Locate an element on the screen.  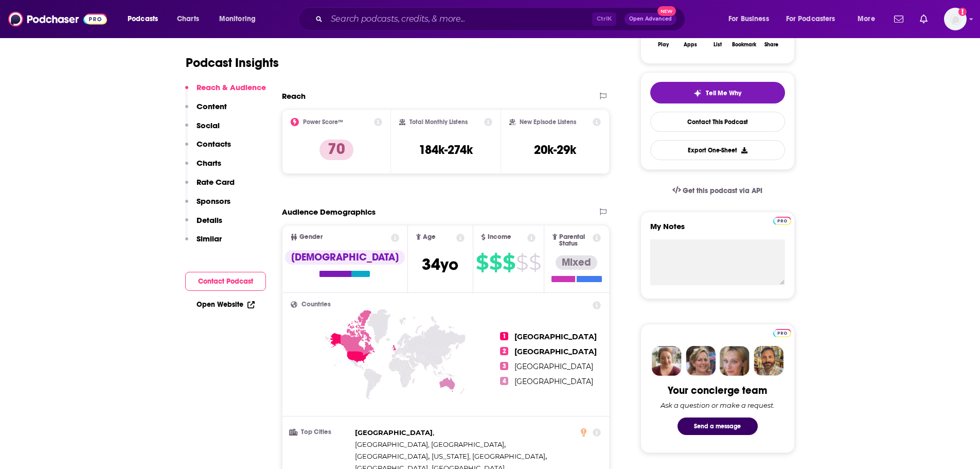
input: Search podcasts, credits, & more... is located at coordinates (459, 19).